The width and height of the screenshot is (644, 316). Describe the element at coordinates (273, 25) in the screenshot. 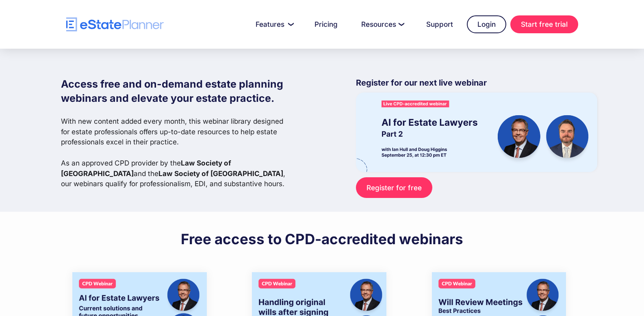

I see `a: Features` at that location.